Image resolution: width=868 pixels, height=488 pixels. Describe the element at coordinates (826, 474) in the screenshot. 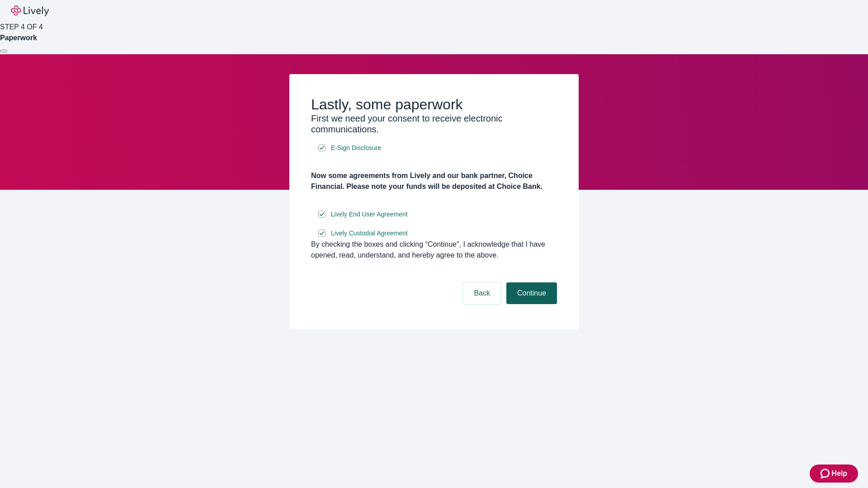

I see `svg: Zendesk support icon` at that location.